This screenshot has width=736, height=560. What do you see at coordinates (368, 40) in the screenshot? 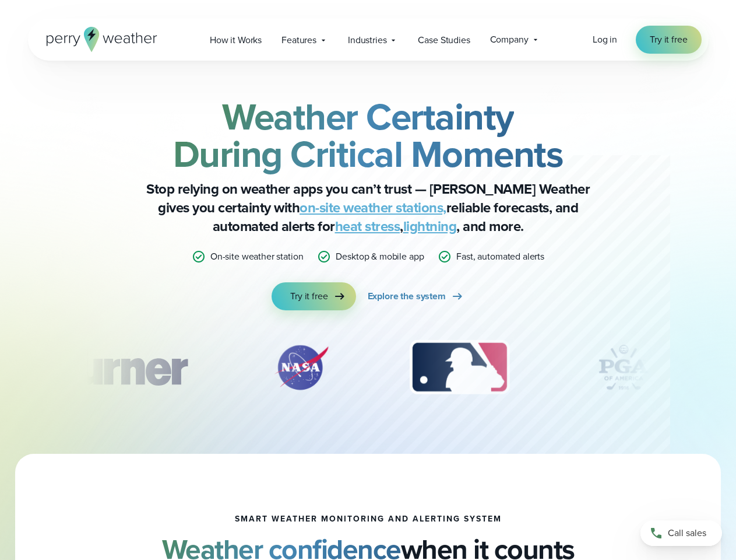
I see `span: Industries` at bounding box center [368, 40].